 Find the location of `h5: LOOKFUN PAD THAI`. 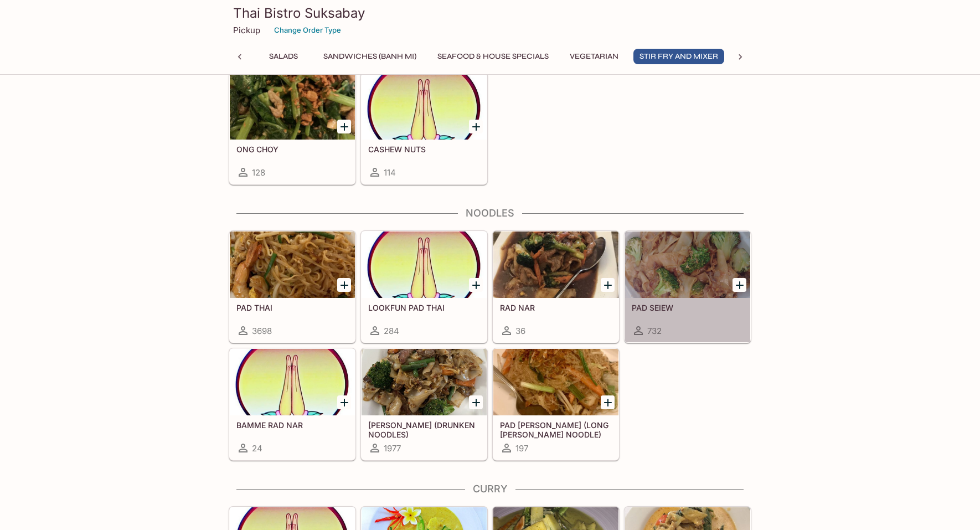

h5: LOOKFUN PAD THAI is located at coordinates (424, 308).